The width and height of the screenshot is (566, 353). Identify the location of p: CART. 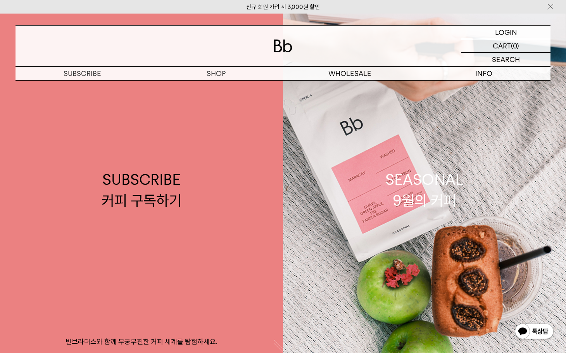
(502, 46).